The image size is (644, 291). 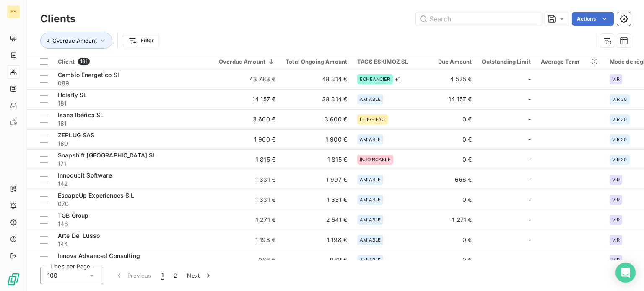 What do you see at coordinates (479, 19) in the screenshot?
I see `input: Search` at bounding box center [479, 19].